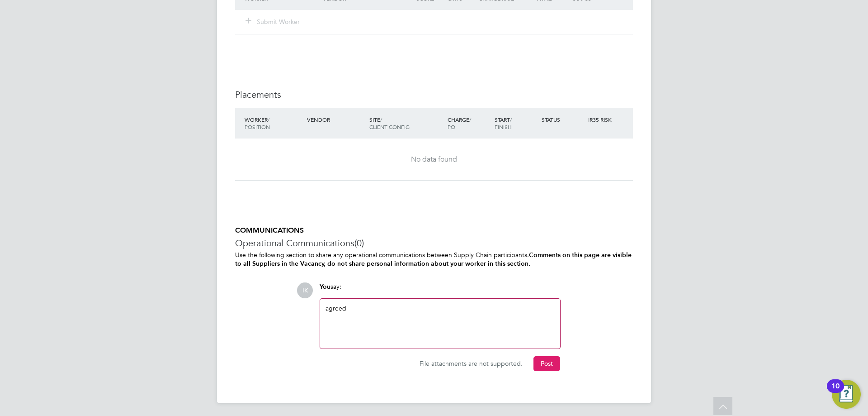  What do you see at coordinates (516, 123) in the screenshot?
I see `div: Start` at bounding box center [516, 123].